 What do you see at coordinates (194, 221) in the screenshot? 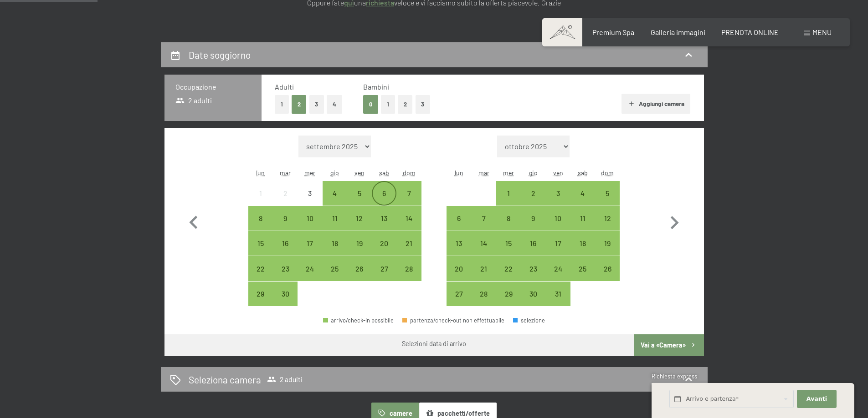
I see `button: Mese precedente` at bounding box center [194, 221].